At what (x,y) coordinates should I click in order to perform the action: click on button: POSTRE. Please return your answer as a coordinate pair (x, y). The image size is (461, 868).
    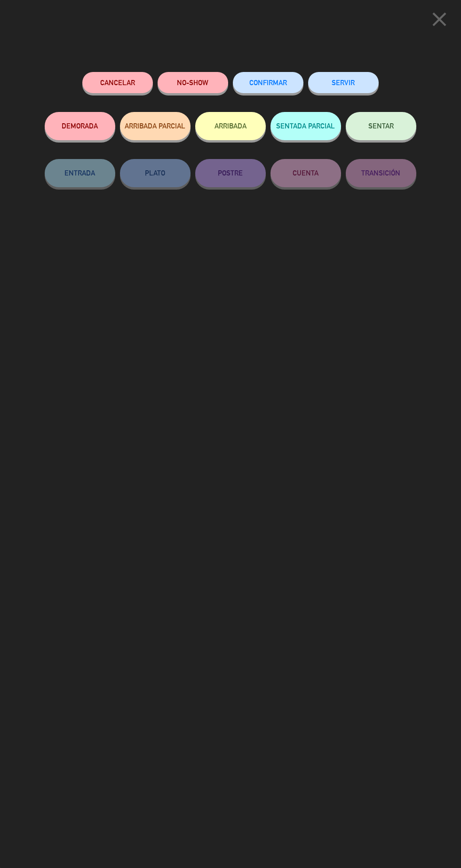
    Looking at the image, I should click on (230, 173).